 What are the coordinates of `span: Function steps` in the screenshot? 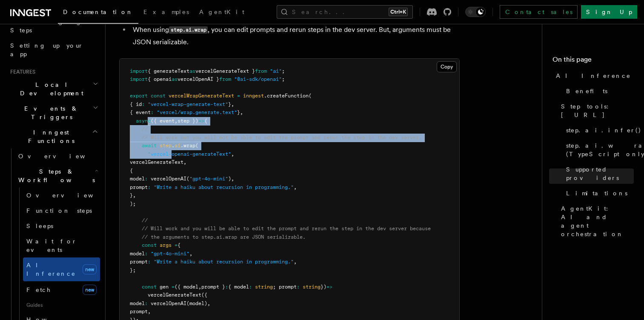 It's located at (59, 211).